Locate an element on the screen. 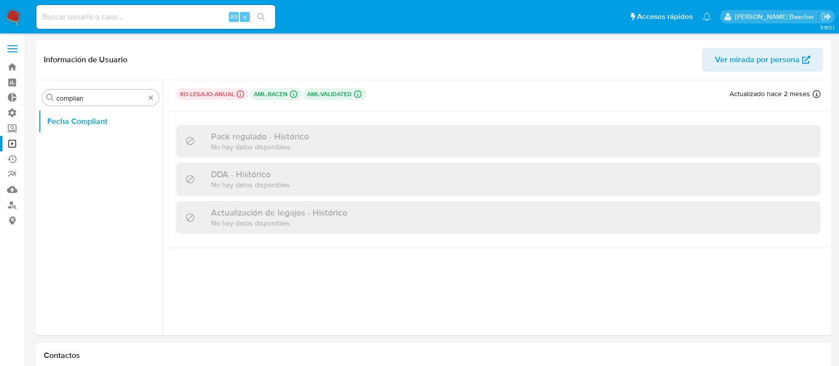 The width and height of the screenshot is (839, 366). input: Buscar usuario o caso... is located at coordinates (156, 17).